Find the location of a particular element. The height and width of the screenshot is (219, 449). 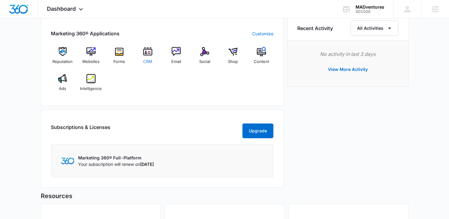

div: account name is located at coordinates (370, 7).